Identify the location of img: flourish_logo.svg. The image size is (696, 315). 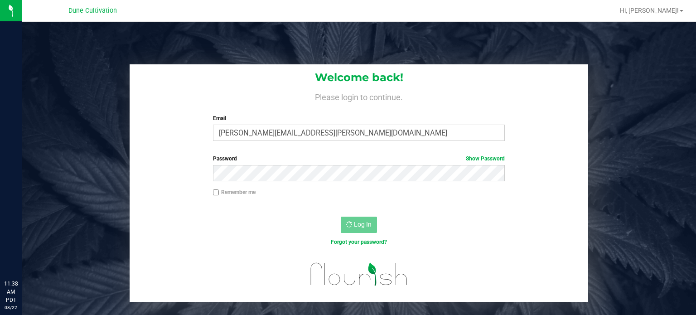
(359, 274).